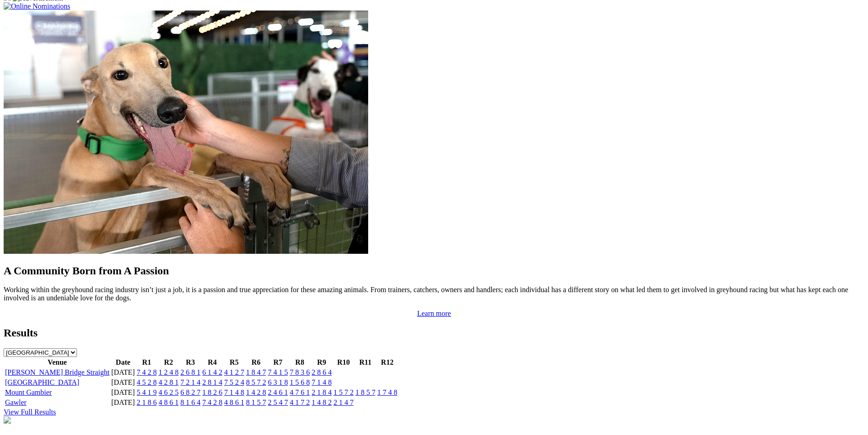 The width and height of the screenshot is (868, 435). What do you see at coordinates (300, 372) in the screenshot?
I see `a: 7 8 3 6` at bounding box center [300, 372].